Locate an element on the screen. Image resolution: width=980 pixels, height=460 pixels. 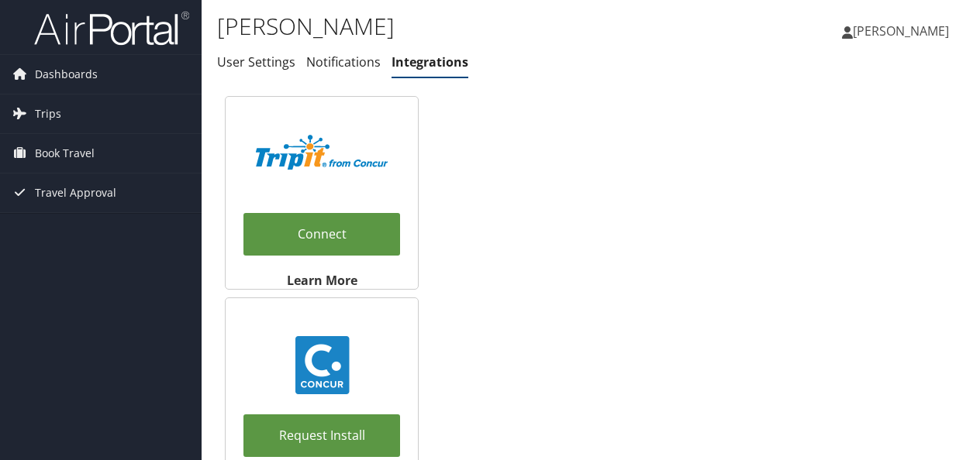
strong: Learn More is located at coordinates (322, 280).